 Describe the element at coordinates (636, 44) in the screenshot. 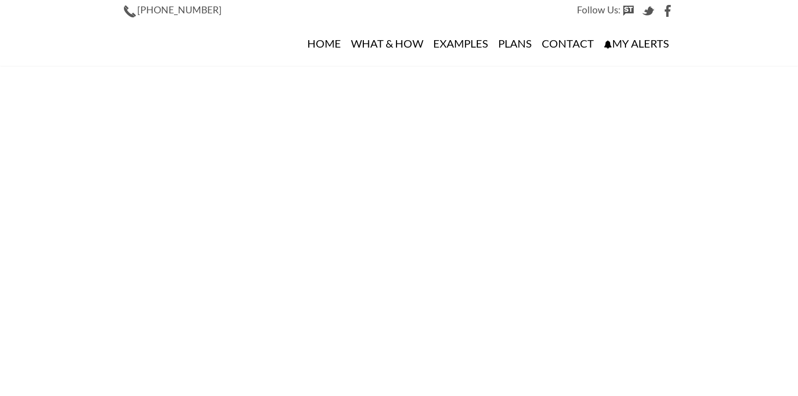

I see `a: My Alerts` at that location.